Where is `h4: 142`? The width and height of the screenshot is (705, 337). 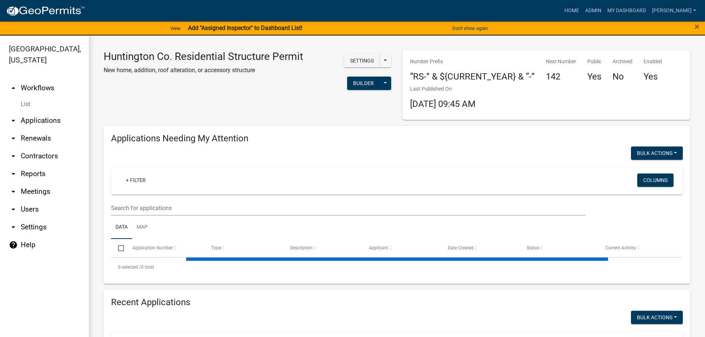 h4: 142 is located at coordinates (561, 77).